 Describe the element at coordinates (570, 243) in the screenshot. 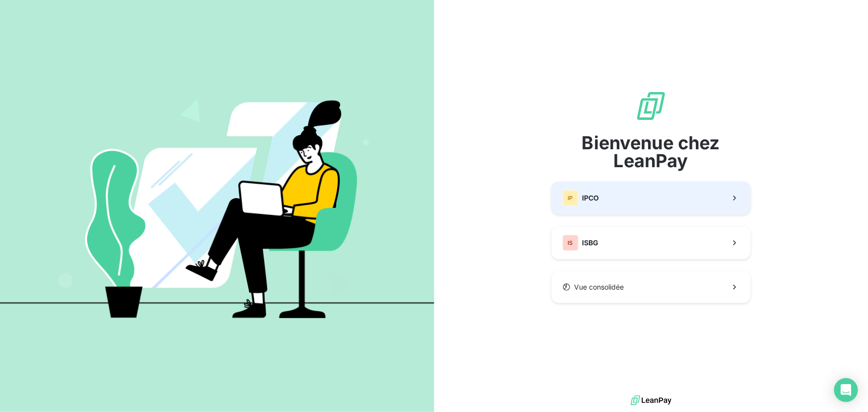

I see `div: IS` at that location.